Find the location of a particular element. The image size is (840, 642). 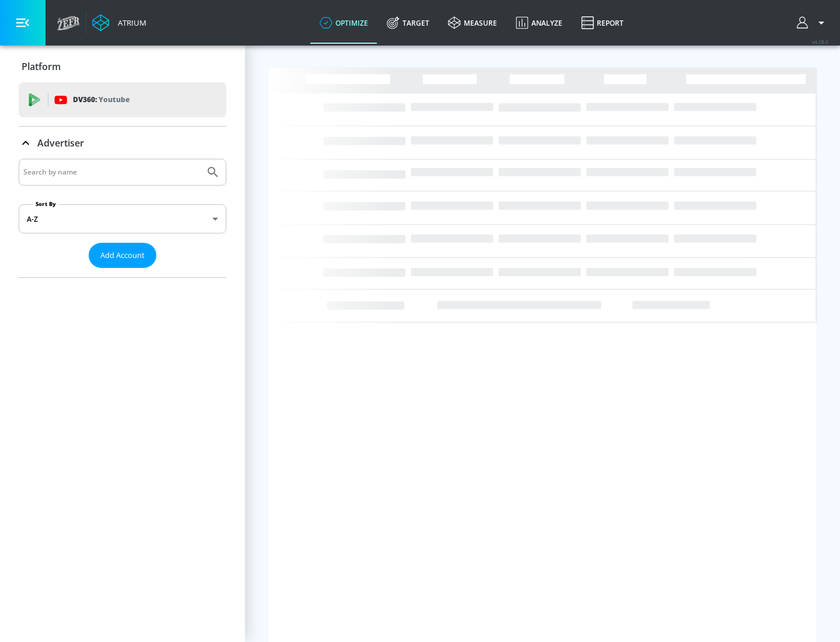

a: Target is located at coordinates (408, 23).